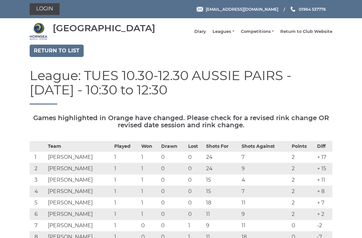  Describe the element at coordinates (150, 147) in the screenshot. I see `th: Won` at that location.